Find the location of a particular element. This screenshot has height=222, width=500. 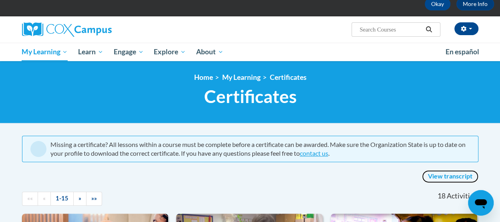

span: Activities is located at coordinates (461, 196).